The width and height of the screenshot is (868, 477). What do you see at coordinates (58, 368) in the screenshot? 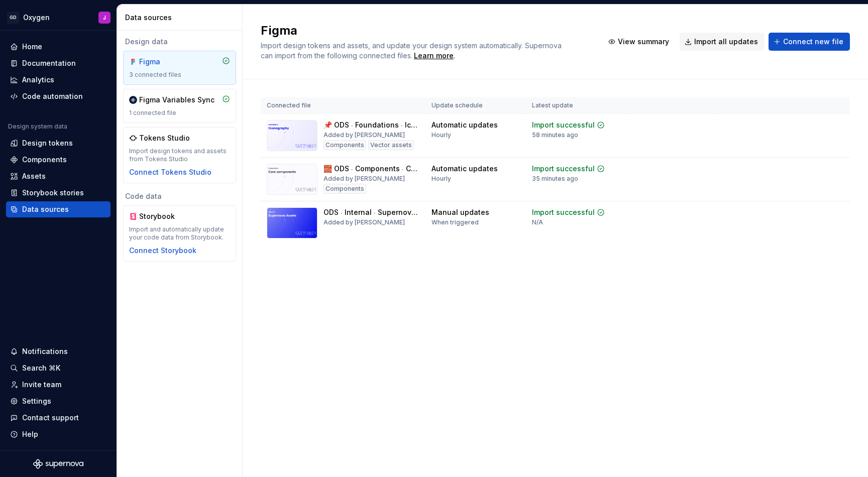
I see `button: Search ⌘K` at bounding box center [58, 368].